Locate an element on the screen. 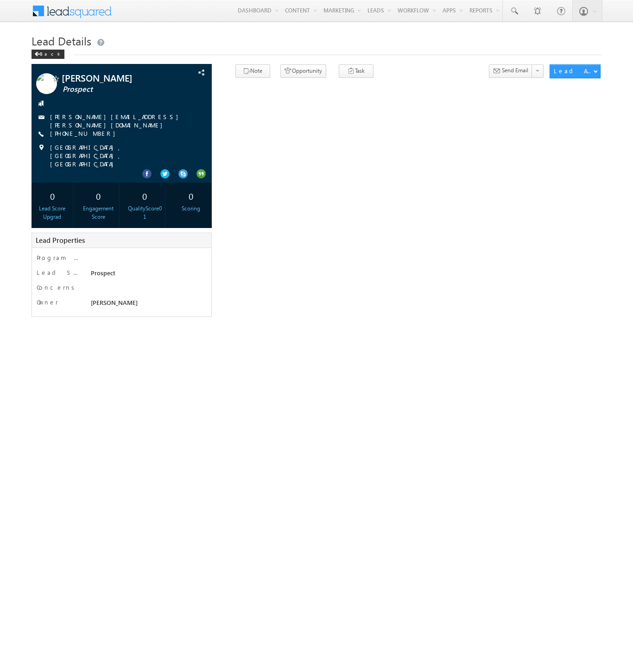  label: Owner is located at coordinates (48, 302).